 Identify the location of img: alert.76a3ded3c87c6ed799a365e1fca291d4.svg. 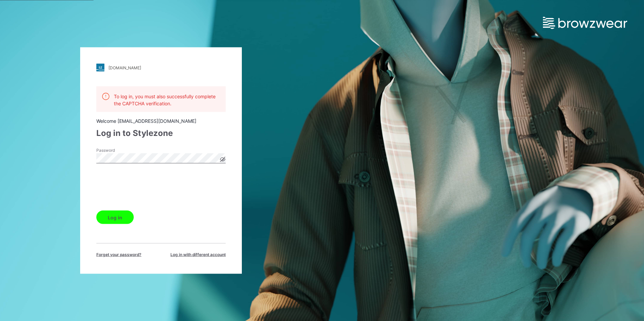
(106, 97).